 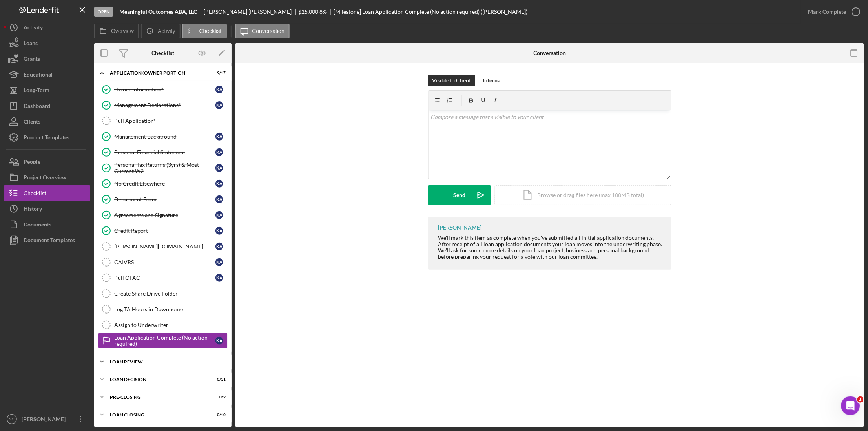 What do you see at coordinates (38, 75) in the screenshot?
I see `div: Educational` at bounding box center [38, 75].